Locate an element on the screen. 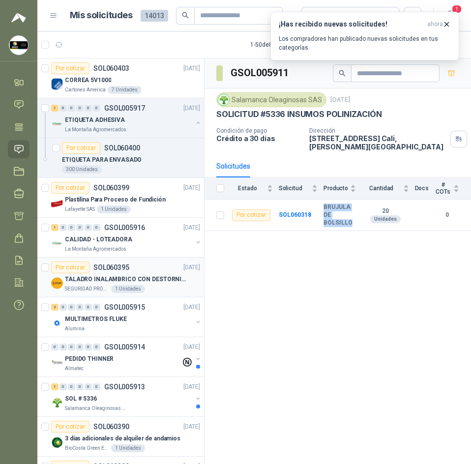  div: 300 Unidades is located at coordinates (82, 169).